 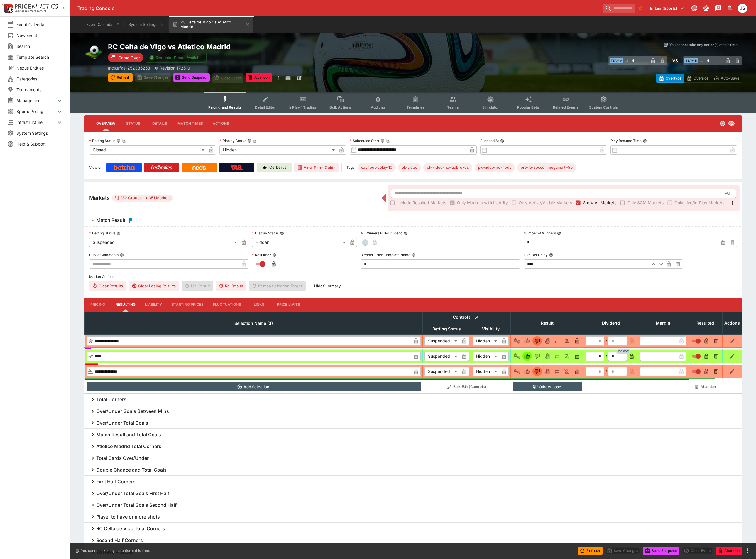 I want to click on button: Overview, so click(x=106, y=124).